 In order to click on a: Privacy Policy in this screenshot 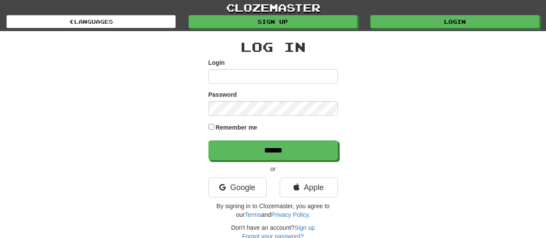, I will do `click(289, 214)`.